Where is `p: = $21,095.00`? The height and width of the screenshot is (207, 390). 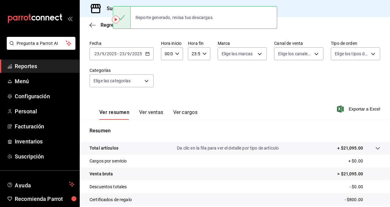
p: = $21,095.00 is located at coordinates (359, 174).